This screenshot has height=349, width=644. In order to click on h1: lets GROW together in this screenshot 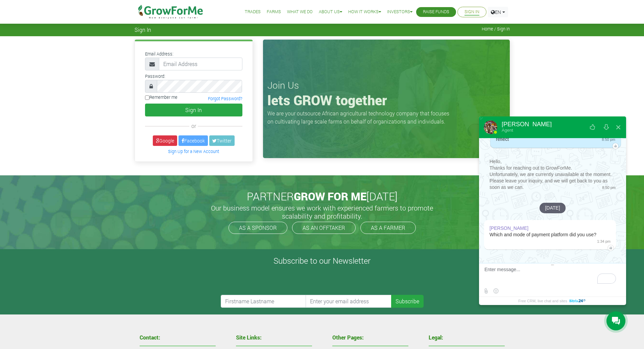, I will do `click(387, 100)`.